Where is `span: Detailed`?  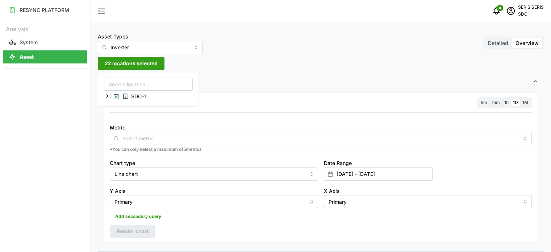
span: Detailed is located at coordinates (498, 43).